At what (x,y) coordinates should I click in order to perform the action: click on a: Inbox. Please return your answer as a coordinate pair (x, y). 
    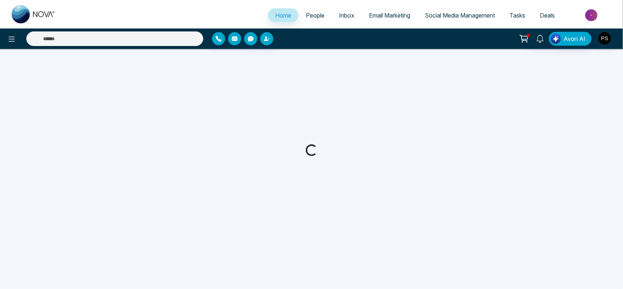
    Looking at the image, I should click on (347, 15).